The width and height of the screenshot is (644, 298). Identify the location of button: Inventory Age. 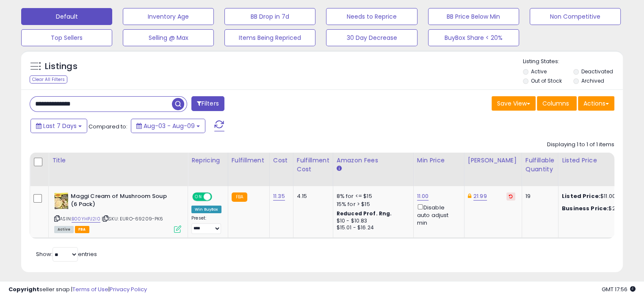
(168, 16).